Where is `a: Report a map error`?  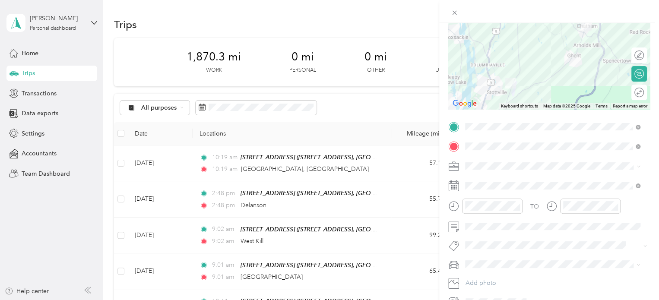 a: Report a map error is located at coordinates (630, 106).